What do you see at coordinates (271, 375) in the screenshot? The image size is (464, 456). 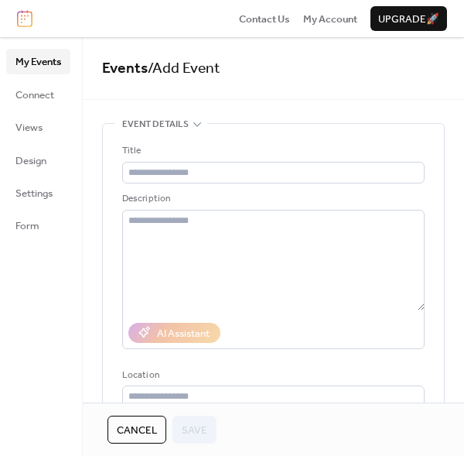 I see `div: Location` at bounding box center [271, 375].